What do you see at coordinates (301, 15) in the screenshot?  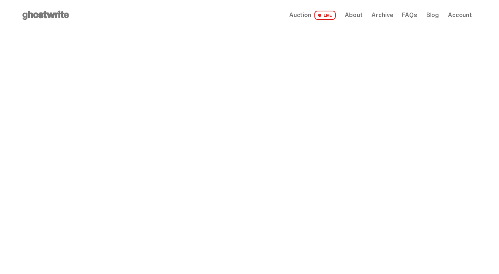 I see `span: Auction` at bounding box center [301, 15].